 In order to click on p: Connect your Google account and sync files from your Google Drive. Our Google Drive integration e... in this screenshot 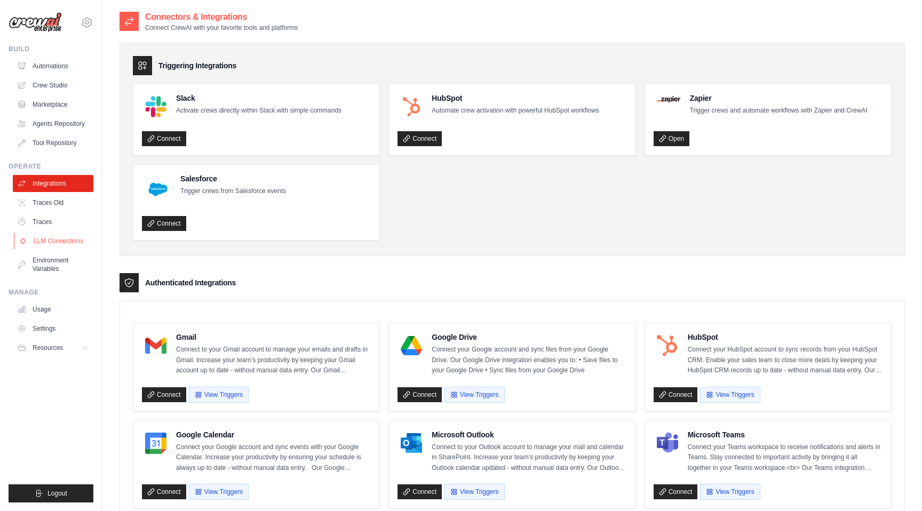, I will do `click(529, 360)`.